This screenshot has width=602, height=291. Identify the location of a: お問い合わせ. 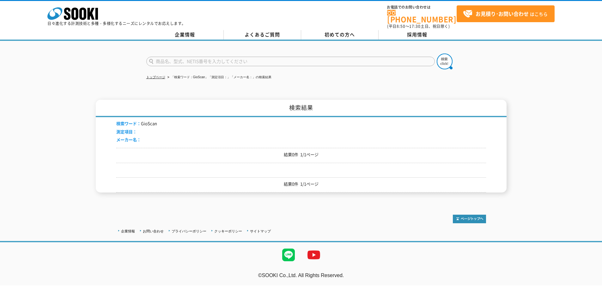
(153, 231).